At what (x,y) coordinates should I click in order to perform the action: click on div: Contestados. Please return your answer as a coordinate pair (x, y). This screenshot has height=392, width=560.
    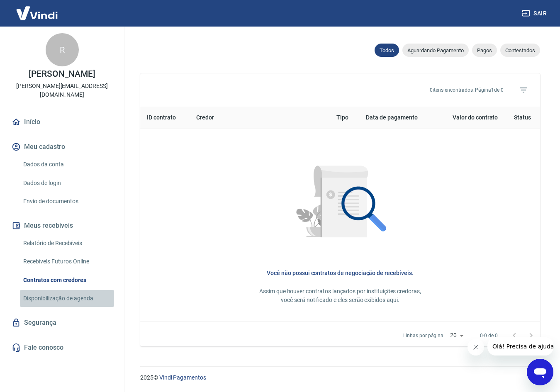
    Looking at the image, I should click on (520, 50).